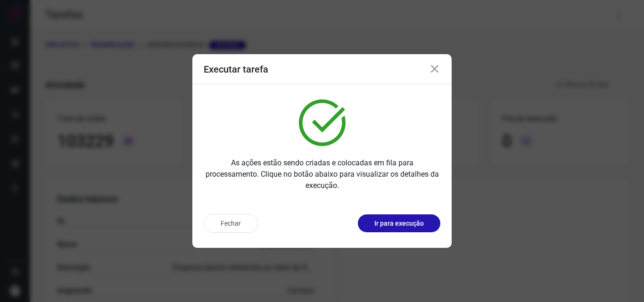  What do you see at coordinates (230, 223) in the screenshot?
I see `button: Fechar` at bounding box center [230, 223].